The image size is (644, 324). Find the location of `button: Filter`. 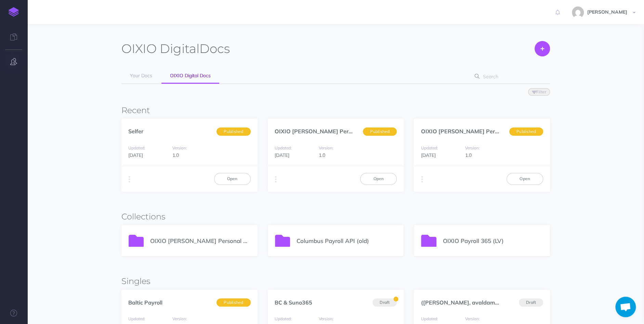

button: Filter is located at coordinates (538, 92).